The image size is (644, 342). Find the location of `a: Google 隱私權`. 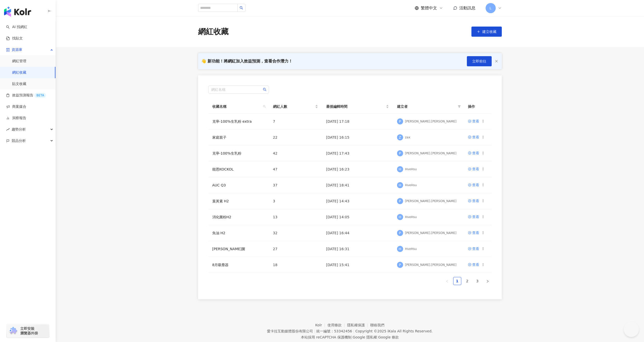

a: Google 隱私權 is located at coordinates (365, 338).